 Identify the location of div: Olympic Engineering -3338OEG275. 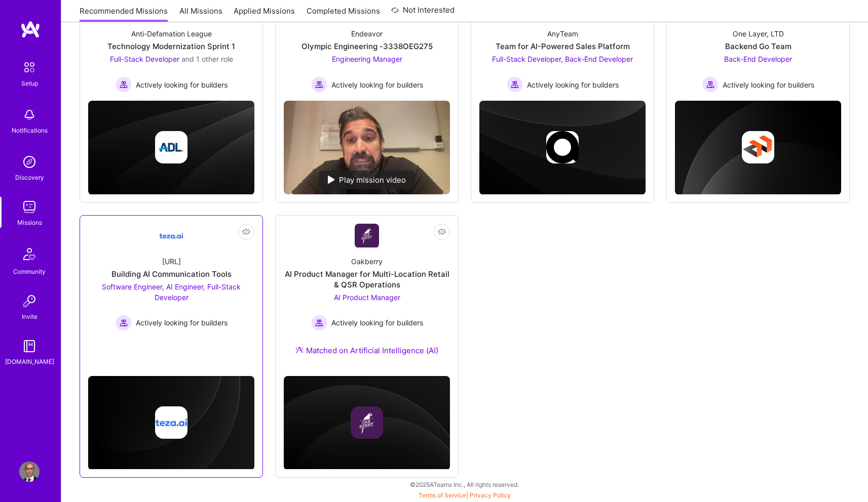
(366, 46).